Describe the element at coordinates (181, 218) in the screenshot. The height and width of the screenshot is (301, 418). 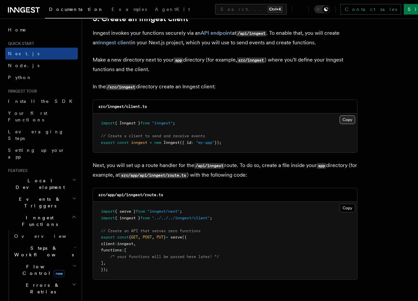
I see `span: "../../../inngest/client"` at that location.